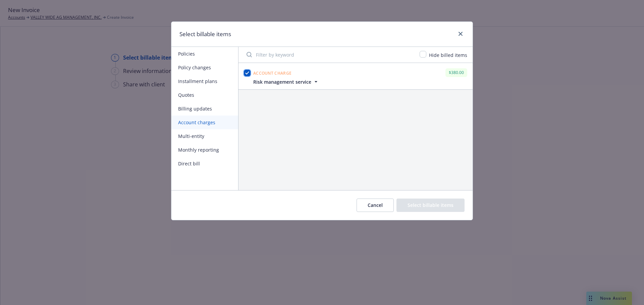 Image resolution: width=644 pixels, height=305 pixels. What do you see at coordinates (205, 122) in the screenshot?
I see `button: Account charges` at bounding box center [205, 122].